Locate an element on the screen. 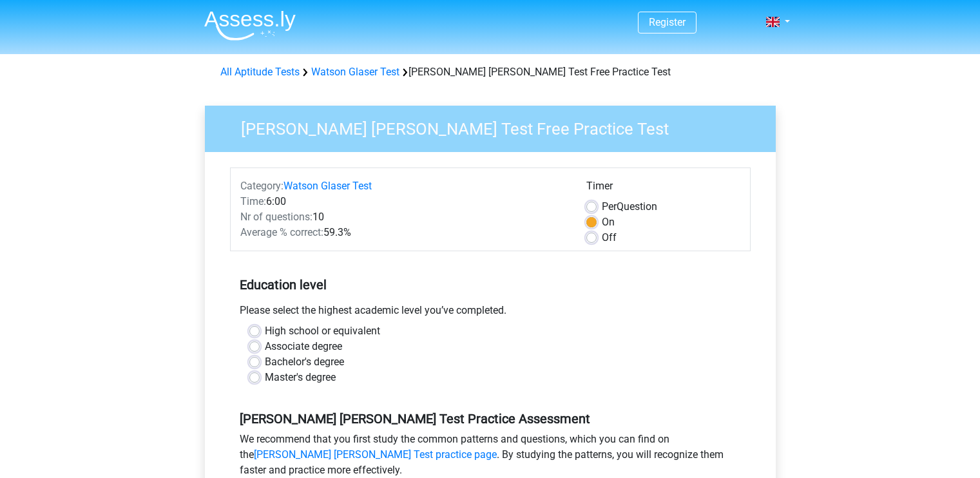 This screenshot has width=980, height=478. span: Per is located at coordinates (609, 206).